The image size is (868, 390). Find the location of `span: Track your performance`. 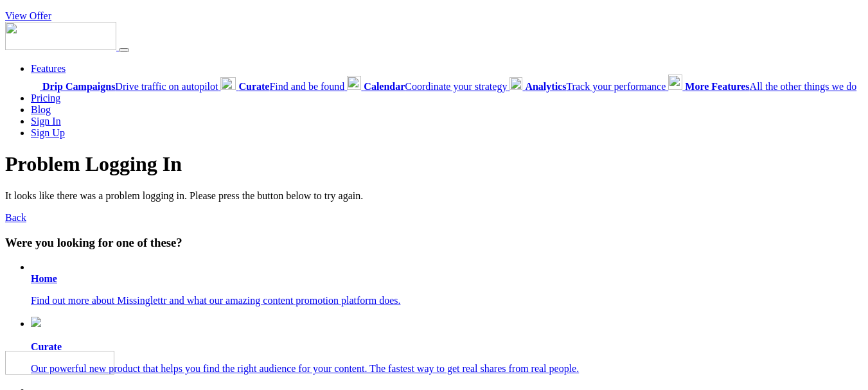

span: Track your performance is located at coordinates (595, 86).